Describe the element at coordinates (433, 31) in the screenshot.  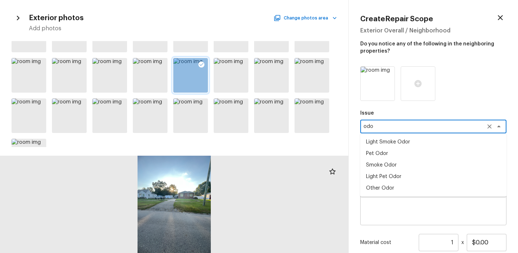
I see `h5: Exterior Overall / Neighborhood` at that location.